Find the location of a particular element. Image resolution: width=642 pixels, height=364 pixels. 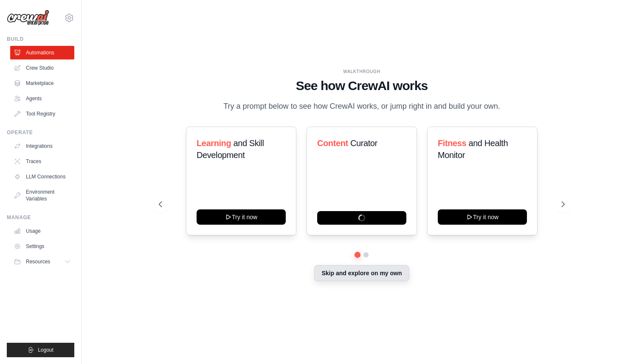

button: Logout is located at coordinates (40, 350).